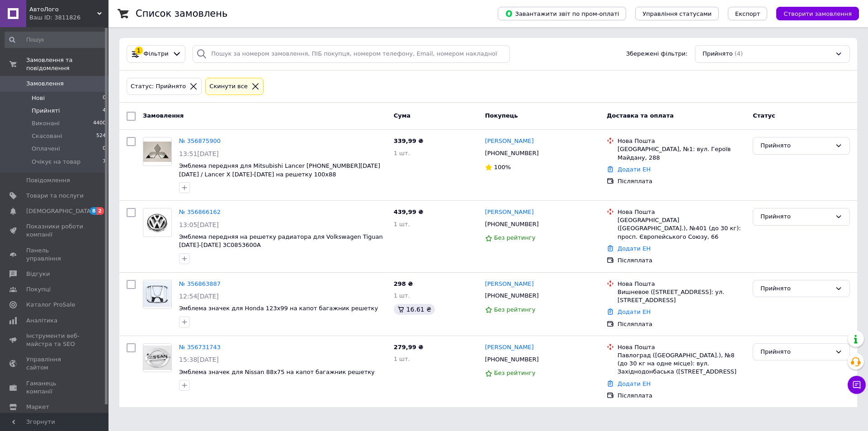 The width and height of the screenshot is (868, 431). Describe the element at coordinates (640, 115) in the screenshot. I see `span: Доставка та оплата` at that location.